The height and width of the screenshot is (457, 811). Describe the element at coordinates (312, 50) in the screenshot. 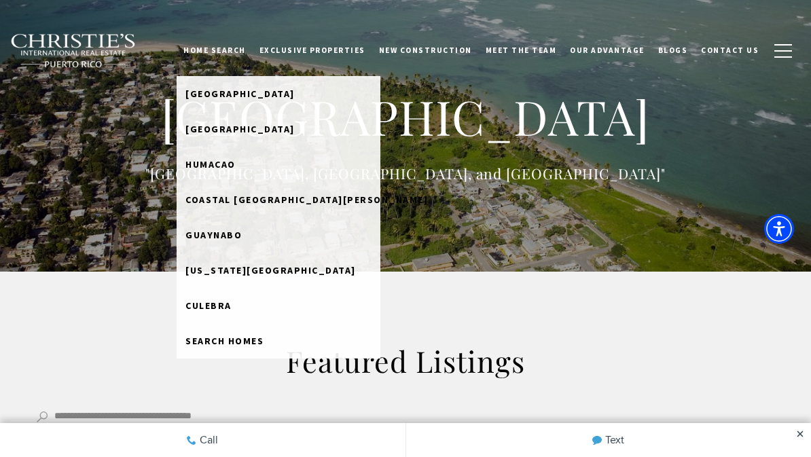

I see `a: Exclusive Properties` at that location.